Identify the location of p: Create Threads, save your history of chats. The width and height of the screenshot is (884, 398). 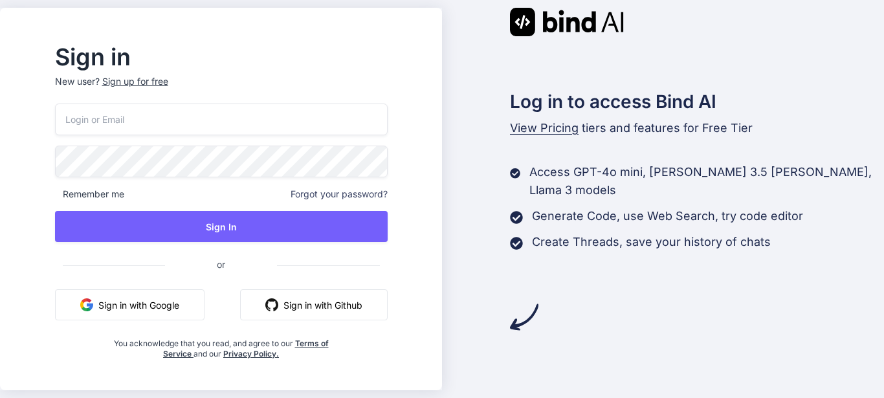
(651, 242).